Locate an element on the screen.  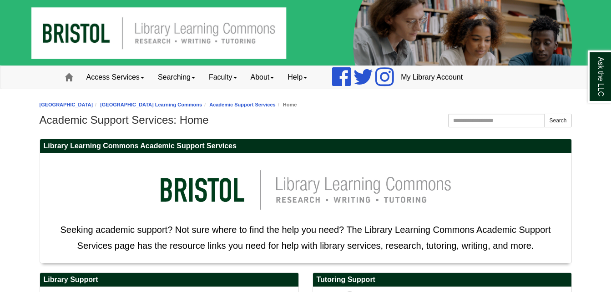
a: Academic Support Services is located at coordinates (242, 105).